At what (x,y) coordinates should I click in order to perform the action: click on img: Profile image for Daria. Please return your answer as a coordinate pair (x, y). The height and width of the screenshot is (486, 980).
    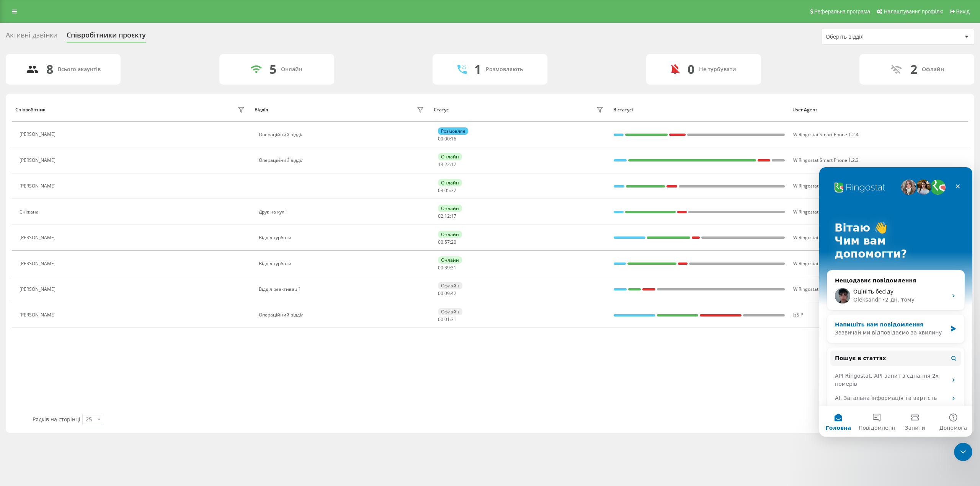
    Looking at the image, I should click on (90, 20).